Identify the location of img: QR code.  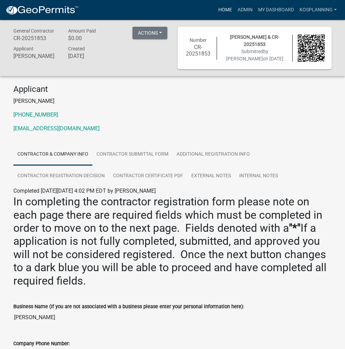
(312, 48).